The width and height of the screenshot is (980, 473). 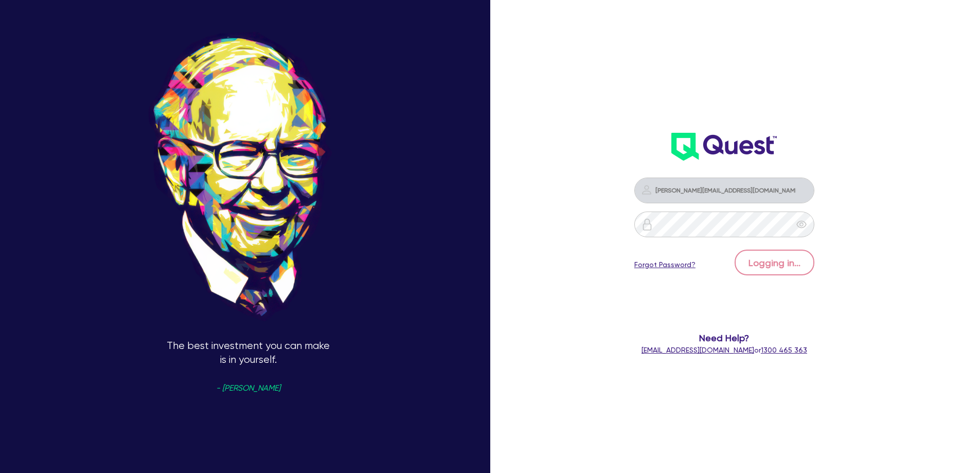 What do you see at coordinates (802, 224) in the screenshot?
I see `span: eye` at bounding box center [802, 224].